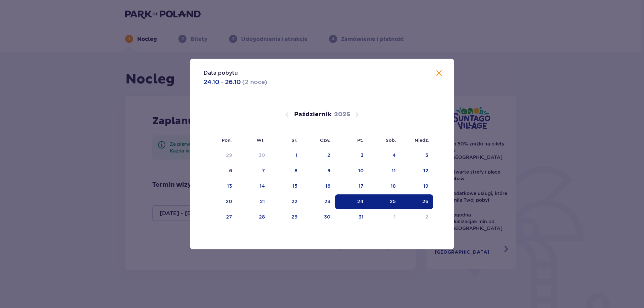  Describe the element at coordinates (286, 171) in the screenshot. I see `td: Choose środa, 8 października 2025 as your check-in date. It’s available.` at that location.